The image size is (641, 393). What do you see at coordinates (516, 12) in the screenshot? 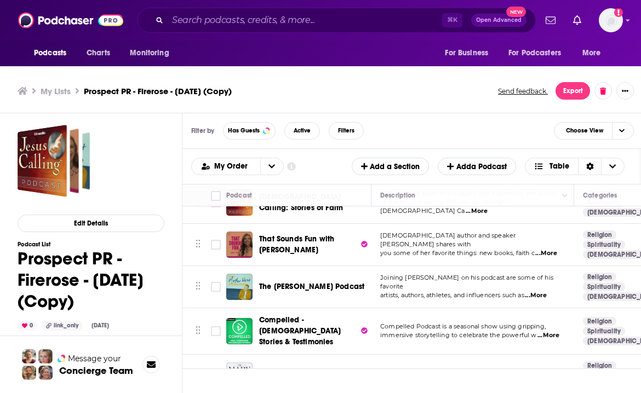
I see `span: New` at bounding box center [516, 12].